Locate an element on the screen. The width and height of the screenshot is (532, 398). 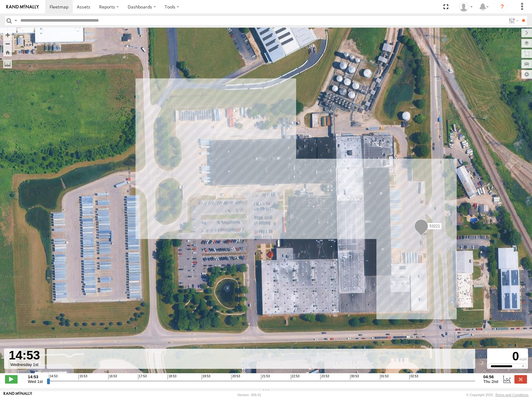
label: Close is located at coordinates (521, 379).